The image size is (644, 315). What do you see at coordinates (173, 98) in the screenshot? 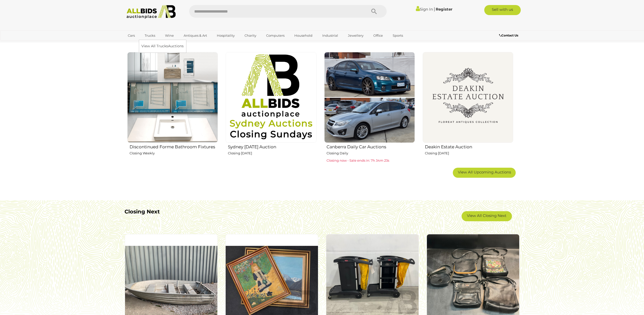
I see `img: Discontinued Forme Bathroom Fixtures` at bounding box center [173, 98].